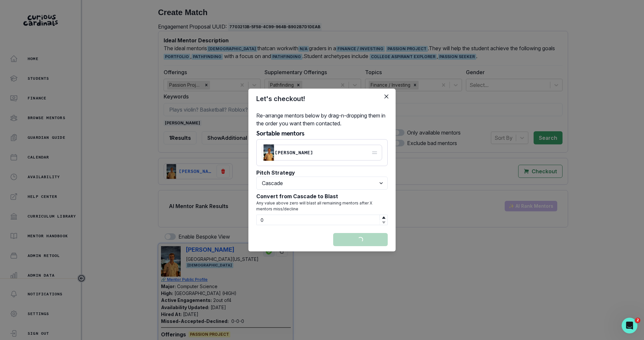 The width and height of the screenshot is (644, 340). I want to click on p: Pitch Strategy, so click(322, 173).